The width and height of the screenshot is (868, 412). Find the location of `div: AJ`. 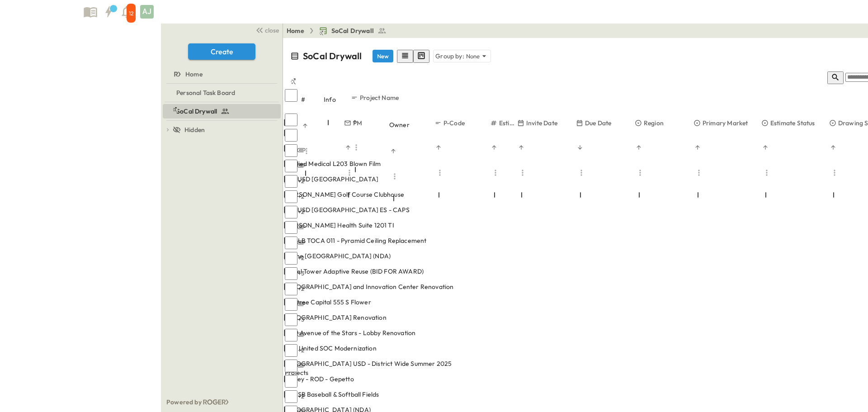

div: AJ is located at coordinates (147, 12).